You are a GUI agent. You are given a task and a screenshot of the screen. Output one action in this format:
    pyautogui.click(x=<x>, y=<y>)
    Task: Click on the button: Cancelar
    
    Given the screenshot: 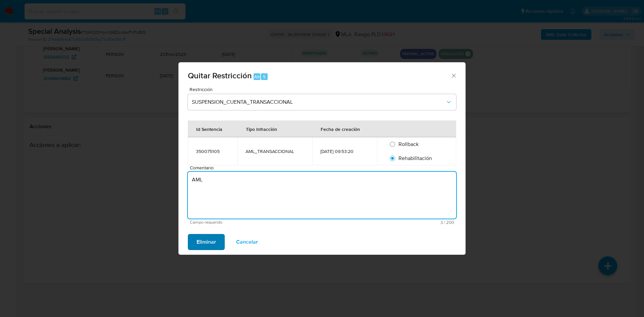 What is the action you would take?
    pyautogui.click(x=247, y=242)
    